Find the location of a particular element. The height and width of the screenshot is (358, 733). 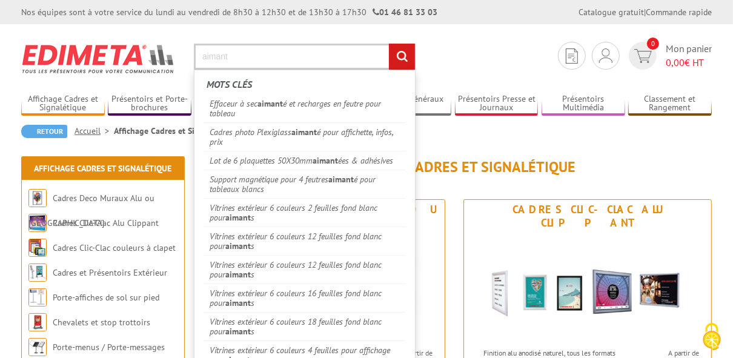

a: Présentoirs et Porte-brochures is located at coordinates (150, 104).